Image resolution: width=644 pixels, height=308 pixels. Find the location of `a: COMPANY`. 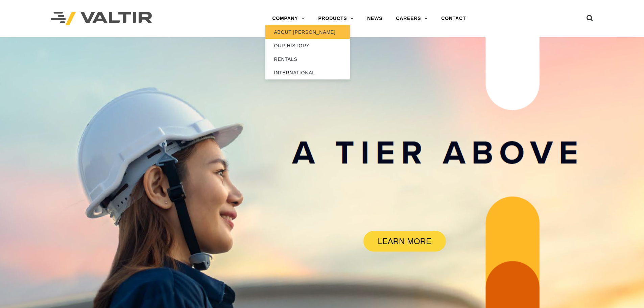

a: COMPANY is located at coordinates (289, 18).